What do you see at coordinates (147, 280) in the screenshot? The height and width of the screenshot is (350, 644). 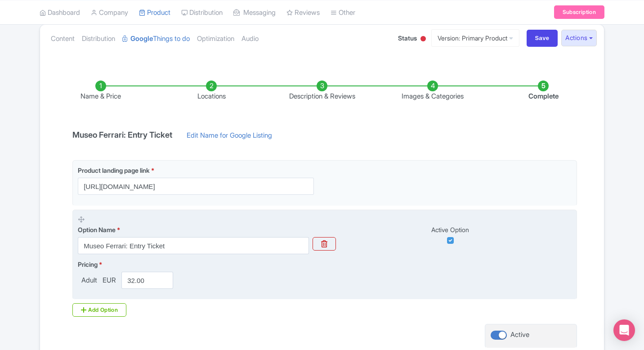 I see `input: 0.00` at bounding box center [147, 280].